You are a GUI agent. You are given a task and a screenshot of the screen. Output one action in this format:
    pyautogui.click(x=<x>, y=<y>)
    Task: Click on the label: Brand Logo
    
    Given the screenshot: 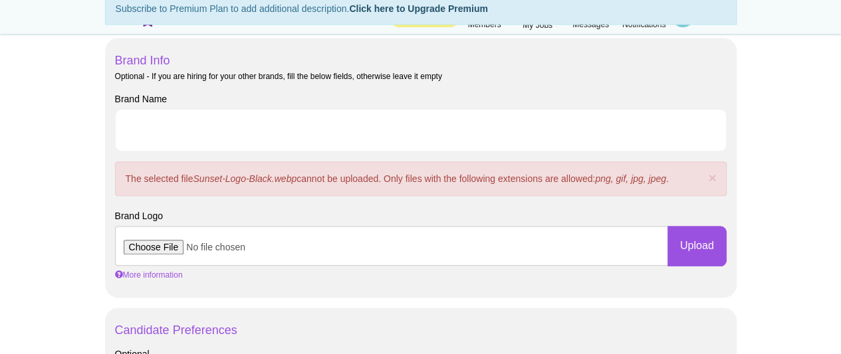 What is the action you would take?
    pyautogui.click(x=139, y=216)
    